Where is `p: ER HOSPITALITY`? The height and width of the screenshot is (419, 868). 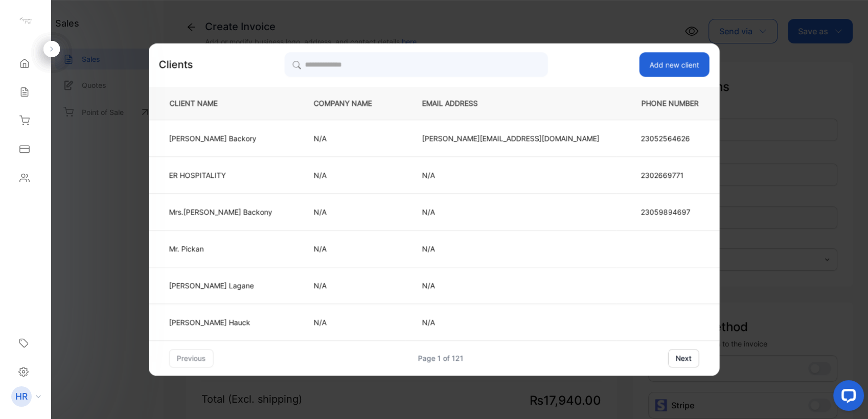 p: ER HOSPITALITY is located at coordinates (221, 175).